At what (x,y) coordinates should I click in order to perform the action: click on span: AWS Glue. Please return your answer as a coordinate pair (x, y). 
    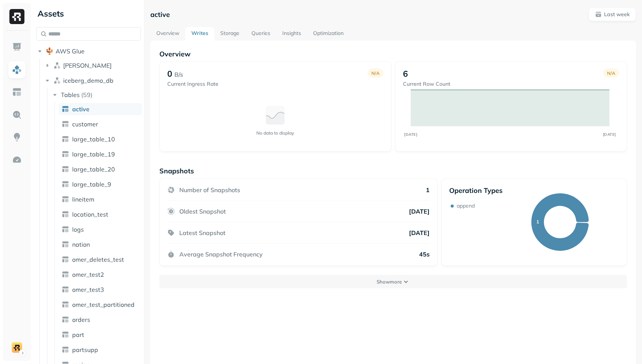
    Looking at the image, I should click on (70, 51).